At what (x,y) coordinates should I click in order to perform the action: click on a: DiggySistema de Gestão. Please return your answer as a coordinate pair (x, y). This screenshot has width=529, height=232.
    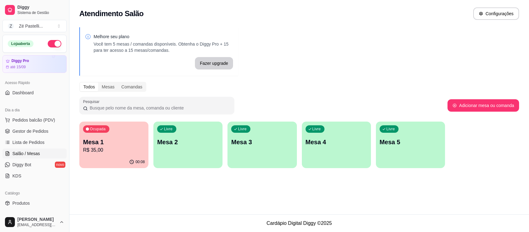
    Looking at the image, I should click on (34, 10).